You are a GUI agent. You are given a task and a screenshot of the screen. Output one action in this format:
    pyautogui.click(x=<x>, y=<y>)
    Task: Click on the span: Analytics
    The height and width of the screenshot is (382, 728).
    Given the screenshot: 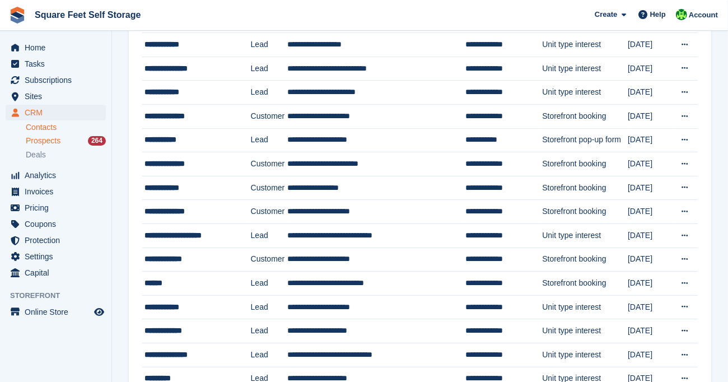 What is the action you would take?
    pyautogui.click(x=58, y=175)
    